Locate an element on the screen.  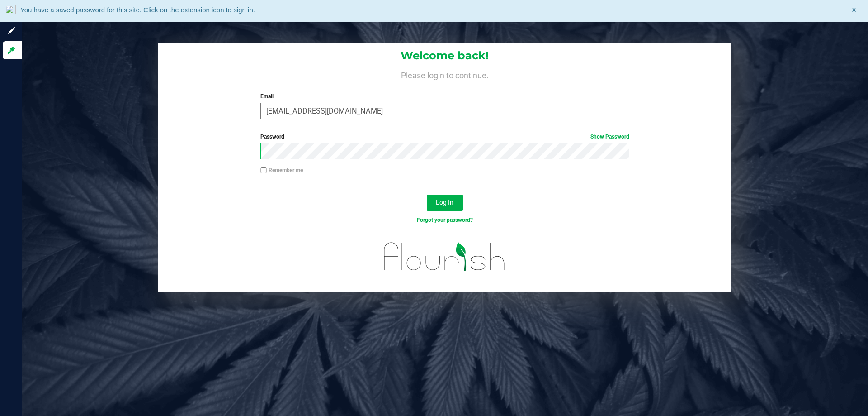
label: Email is located at coordinates (445, 96).